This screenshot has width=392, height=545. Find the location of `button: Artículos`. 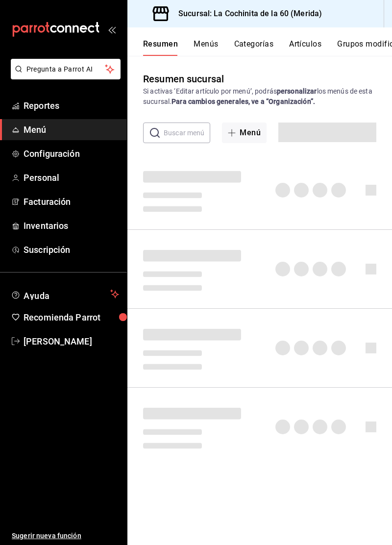

button: Artículos is located at coordinates (305, 47).